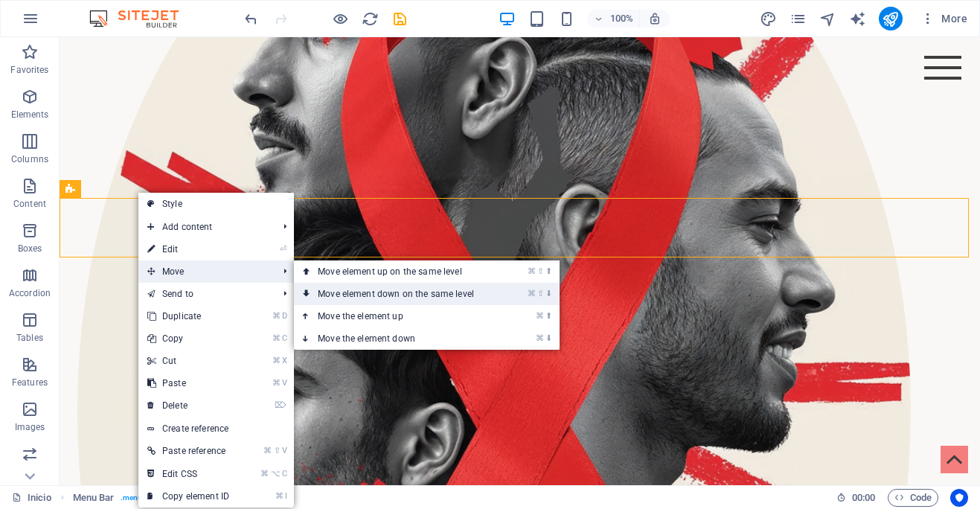 The height and width of the screenshot is (509, 980). I want to click on span: 00 00, so click(863, 498).